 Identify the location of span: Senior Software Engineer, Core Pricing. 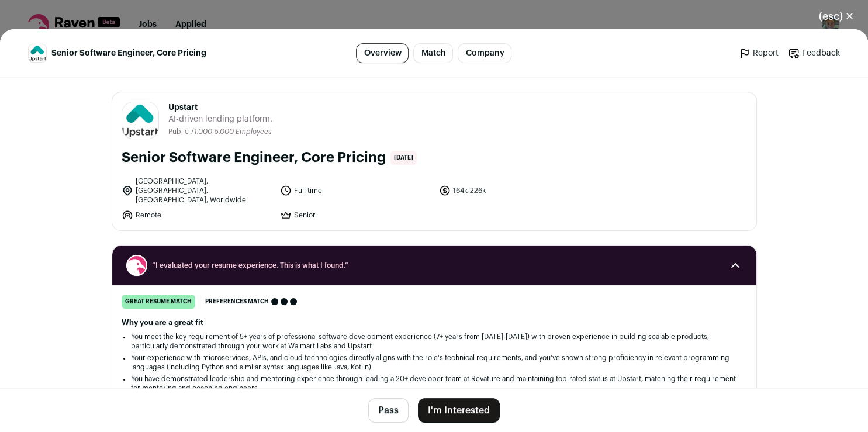
(128, 53).